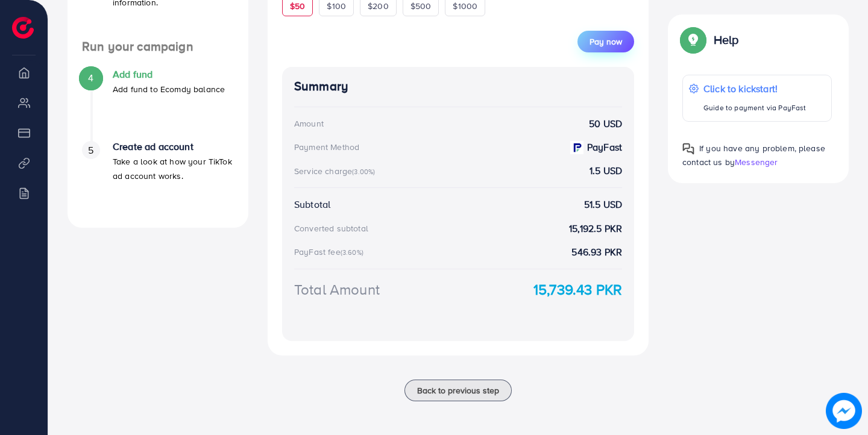 The width and height of the screenshot is (868, 435). What do you see at coordinates (577, 148) in the screenshot?
I see `img: payment` at bounding box center [577, 148].